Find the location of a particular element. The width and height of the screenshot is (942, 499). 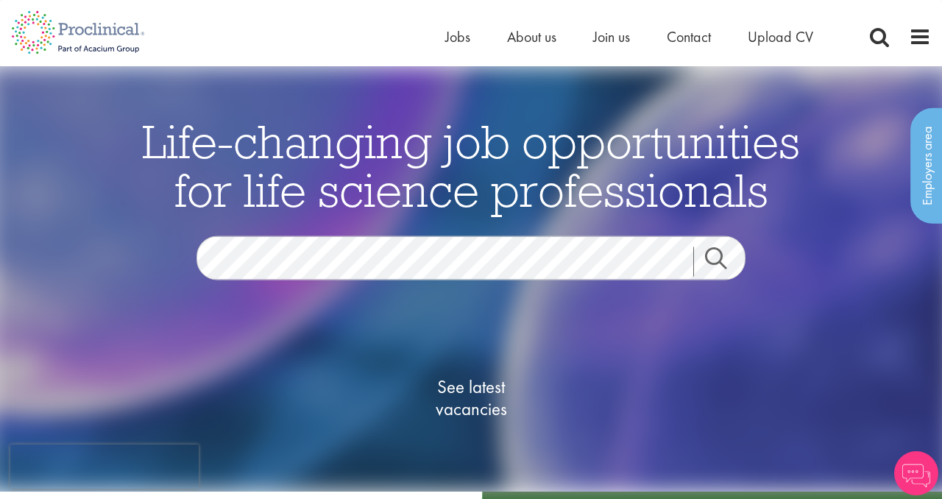

span: Upload CV is located at coordinates (780, 37).